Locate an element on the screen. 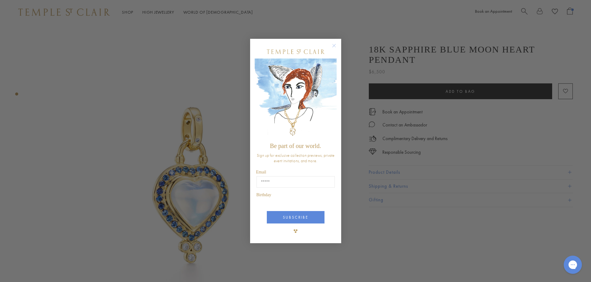 This screenshot has height=282, width=591. img: Temple St. Clair is located at coordinates (296, 52).